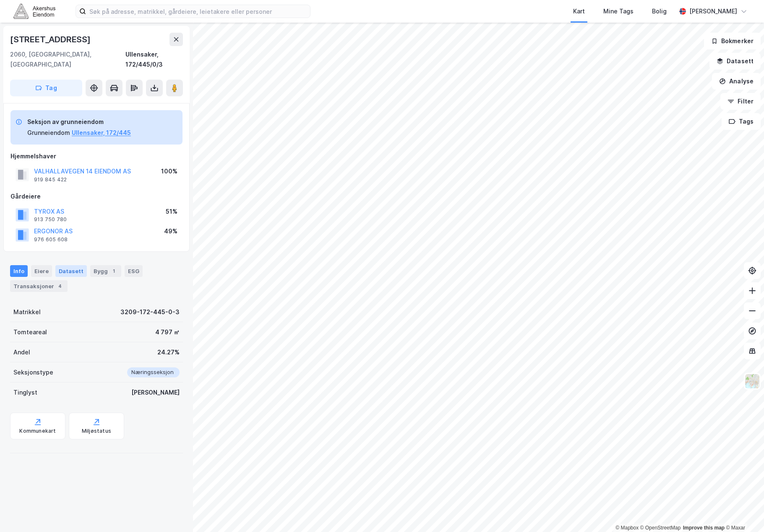  Describe the element at coordinates (96, 431) in the screenshot. I see `div: Miljøstatus` at that location.